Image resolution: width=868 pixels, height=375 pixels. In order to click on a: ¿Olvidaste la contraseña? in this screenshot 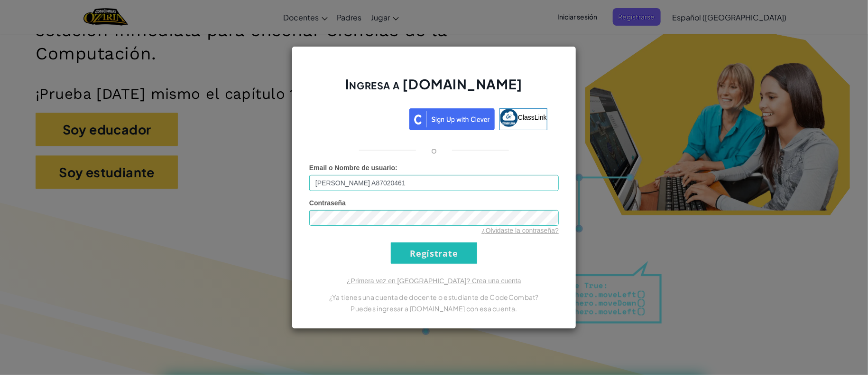, I will do `click(520, 230)`.